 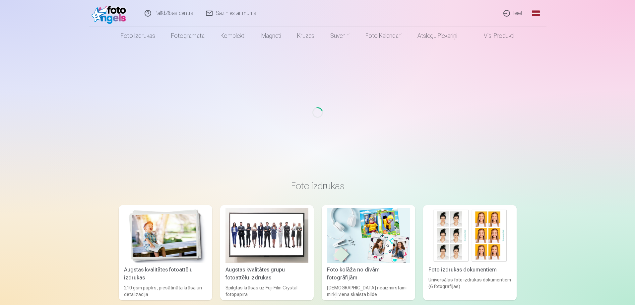 I want to click on a: Magnēti, so click(x=271, y=36).